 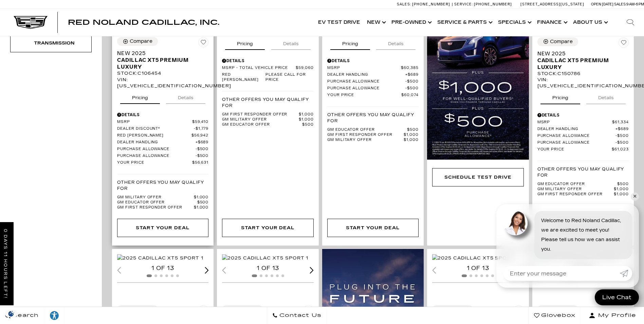 I want to click on span: GM Military Offer, so click(x=155, y=197).